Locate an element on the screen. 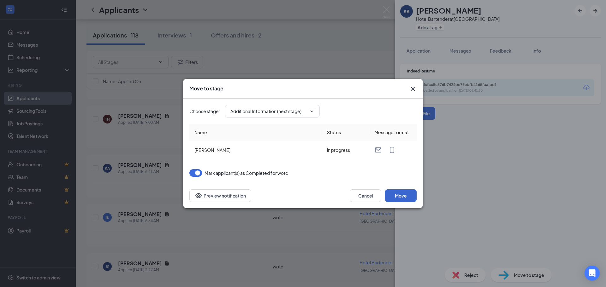  svg: Email is located at coordinates (378, 150).